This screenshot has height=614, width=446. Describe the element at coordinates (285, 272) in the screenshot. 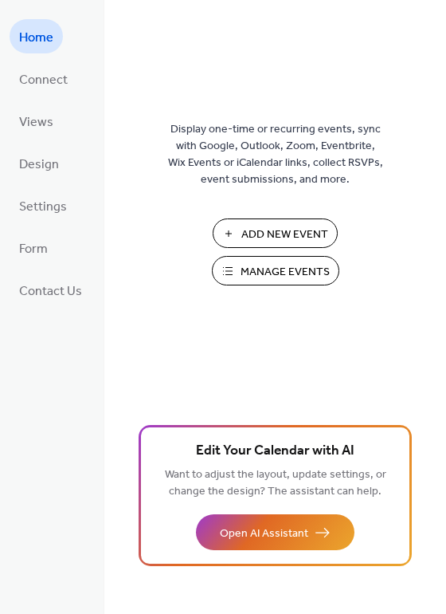

I see `span: Manage Events` at that location.